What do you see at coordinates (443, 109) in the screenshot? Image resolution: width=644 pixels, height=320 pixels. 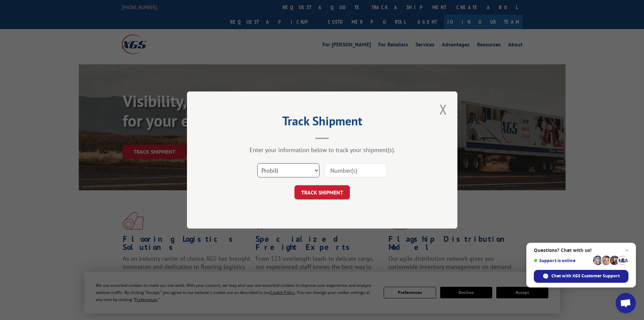 I see `button: Close modal` at bounding box center [443, 109].